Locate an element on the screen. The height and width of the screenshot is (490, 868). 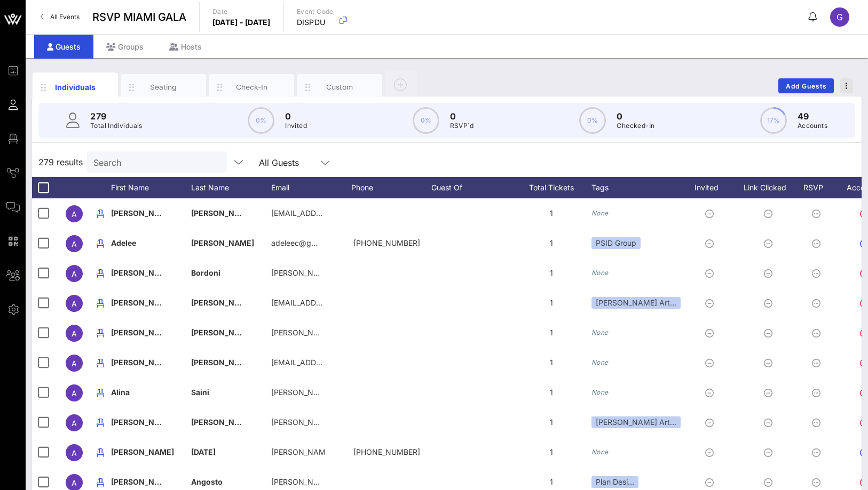
div: Total Tickets is located at coordinates (551, 188).